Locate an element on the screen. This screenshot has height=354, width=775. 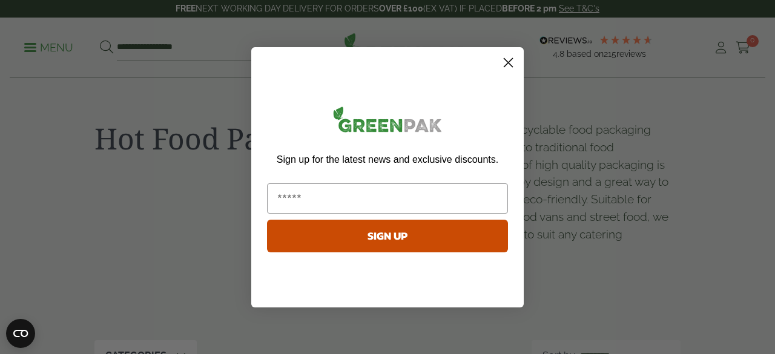
button: SIGN UP is located at coordinates (388, 236).